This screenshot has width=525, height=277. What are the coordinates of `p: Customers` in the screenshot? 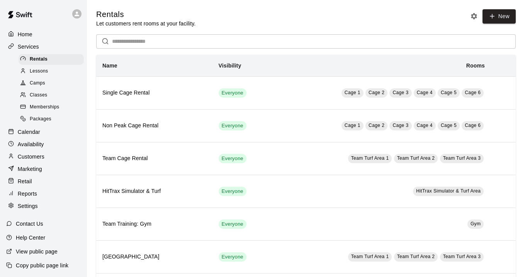 It's located at (31, 157).